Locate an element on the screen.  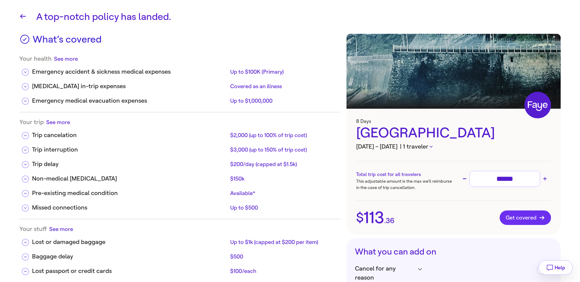
div: $200/day (capped at $1.5k) is located at coordinates (283, 164).